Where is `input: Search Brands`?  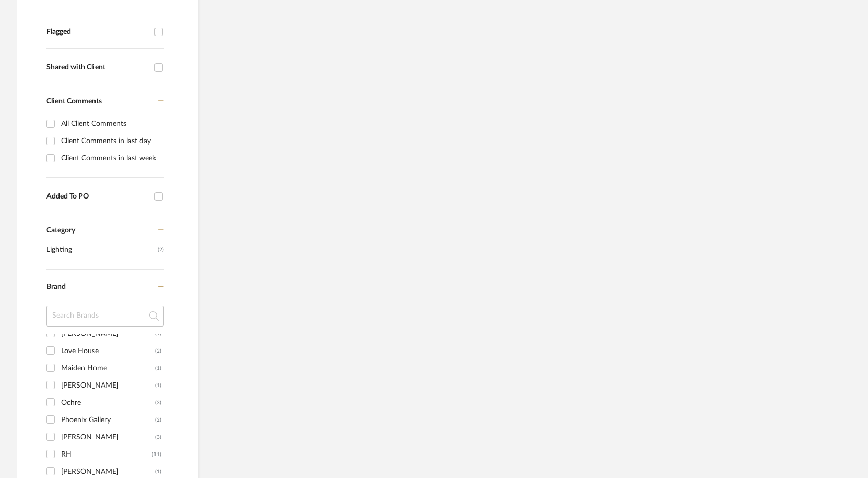 input: Search Brands is located at coordinates (105, 315).